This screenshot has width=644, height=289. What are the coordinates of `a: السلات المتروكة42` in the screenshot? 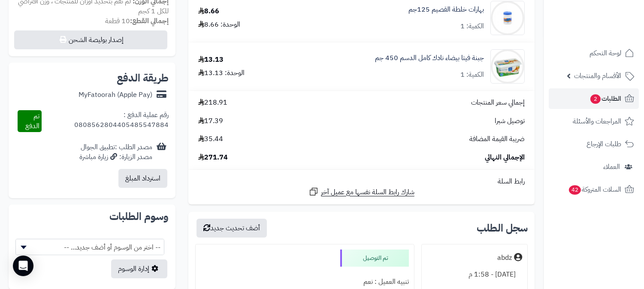 It's located at (594, 189).